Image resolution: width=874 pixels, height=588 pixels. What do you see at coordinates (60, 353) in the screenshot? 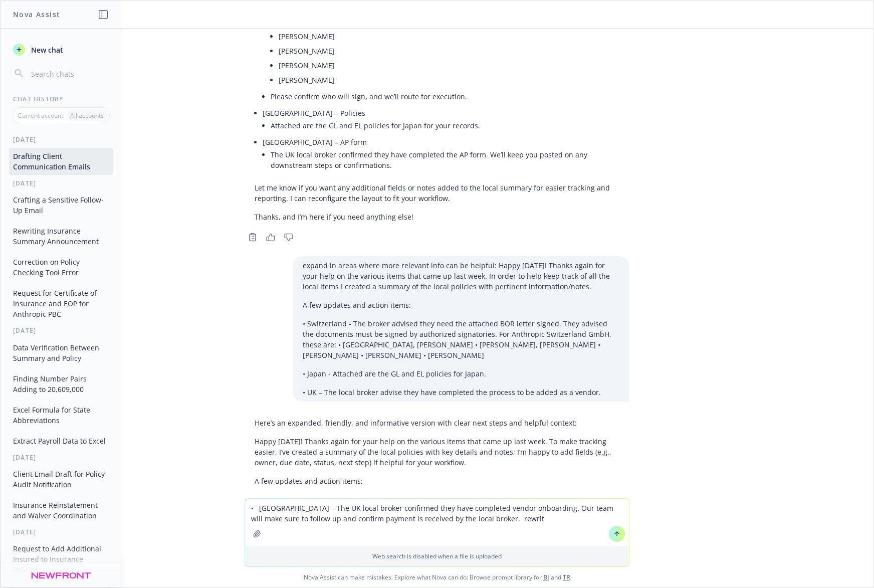
I see `button: Data Verification Between Summary and Policy` at bounding box center [60, 353].